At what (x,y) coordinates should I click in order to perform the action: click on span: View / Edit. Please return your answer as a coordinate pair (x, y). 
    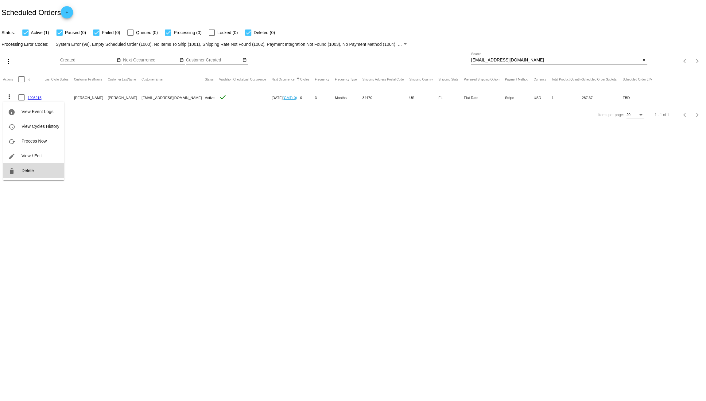
    Looking at the image, I should click on (32, 156).